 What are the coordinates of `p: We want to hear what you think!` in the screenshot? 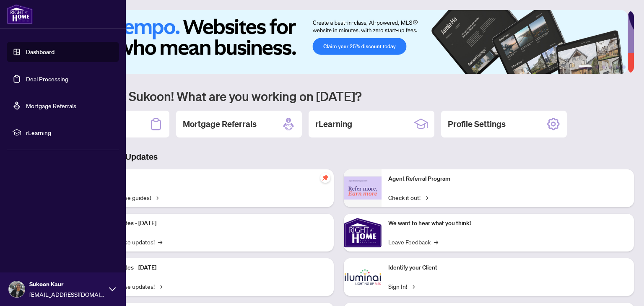 It's located at (508, 223).